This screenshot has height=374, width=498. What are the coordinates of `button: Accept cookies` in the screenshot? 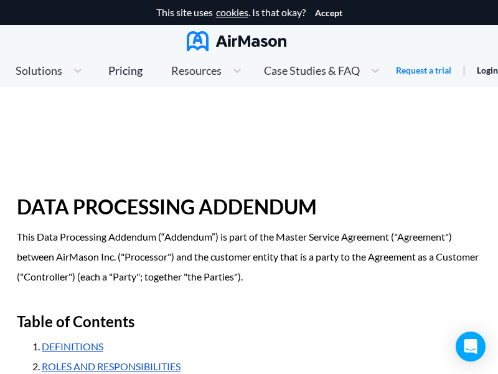 It's located at (329, 13).